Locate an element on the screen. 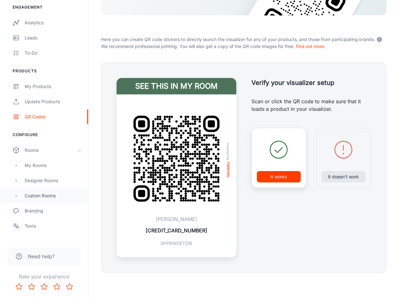  div: Designer Rooms is located at coordinates (53, 181).